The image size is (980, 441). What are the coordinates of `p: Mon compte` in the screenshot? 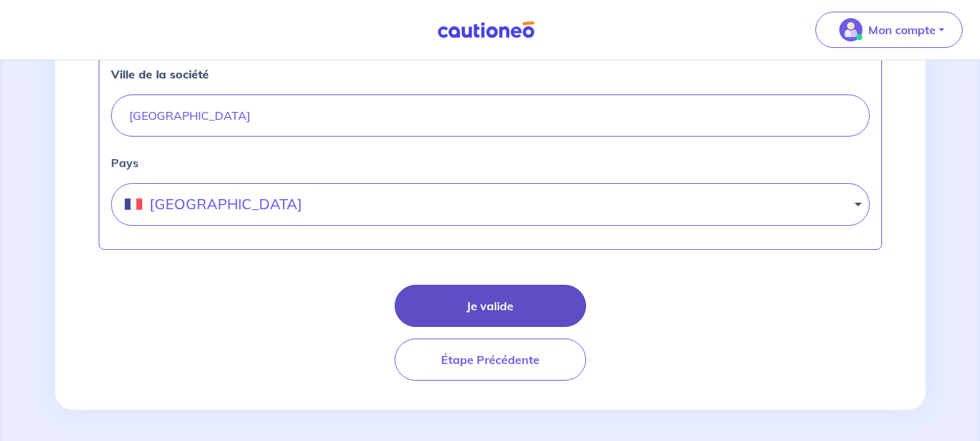 It's located at (902, 30).